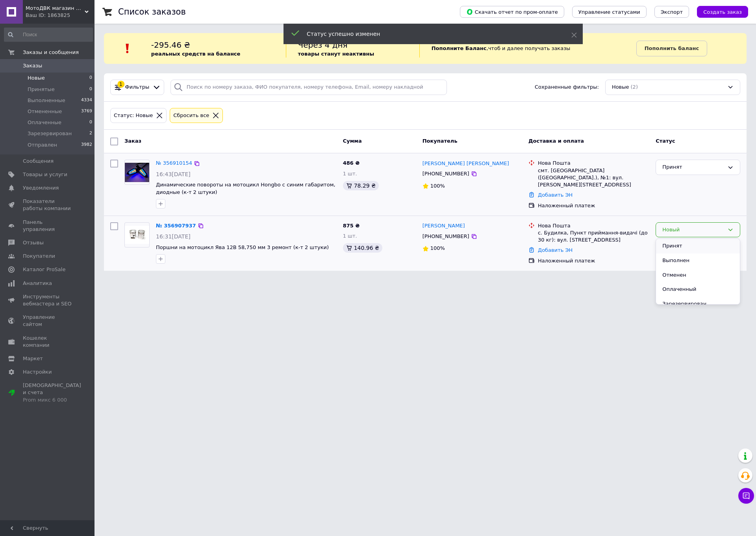  I want to click on span: -295.46 ₴, so click(170, 45).